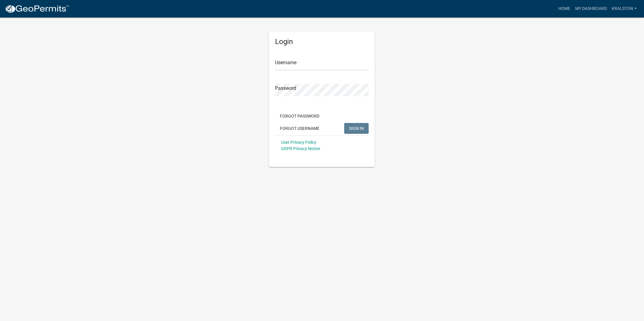 The image size is (644, 321). Describe the element at coordinates (624, 9) in the screenshot. I see `a: kralston` at that location.